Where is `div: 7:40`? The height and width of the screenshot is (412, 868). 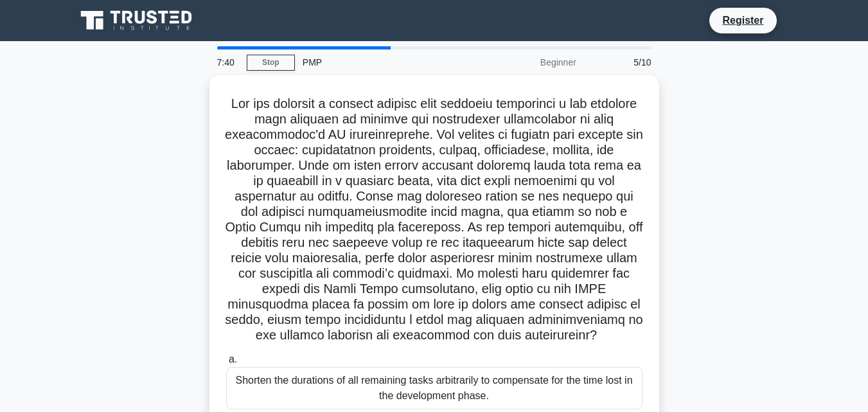
div: 7:40 is located at coordinates (228, 62).